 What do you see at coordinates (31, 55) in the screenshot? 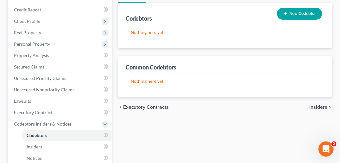
I see `span: Property Analysis` at bounding box center [31, 55].